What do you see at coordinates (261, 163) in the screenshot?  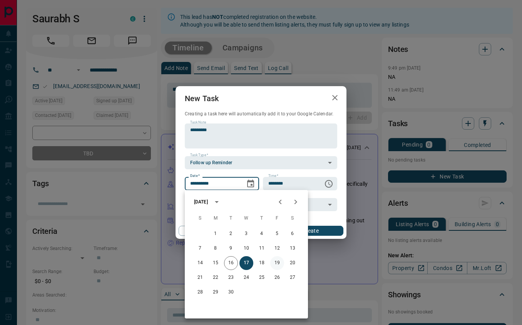 I see `div: Follow up Reminder` at bounding box center [261, 163].